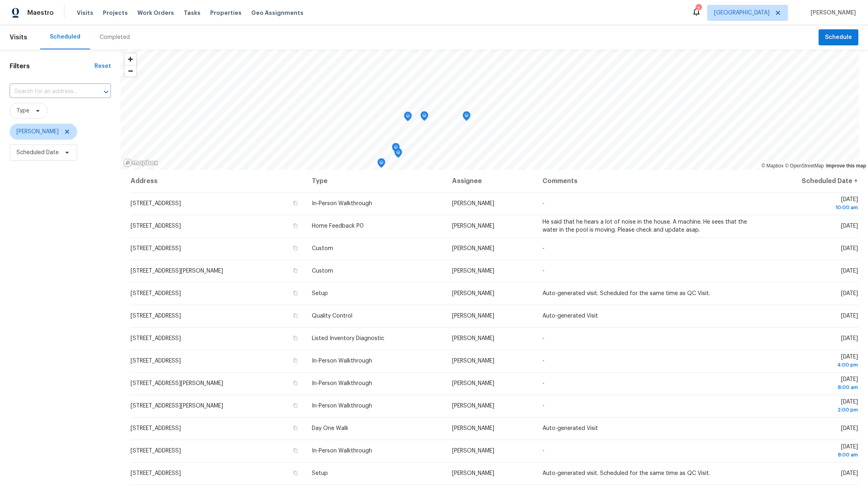  I want to click on h1: Filters, so click(52, 66).